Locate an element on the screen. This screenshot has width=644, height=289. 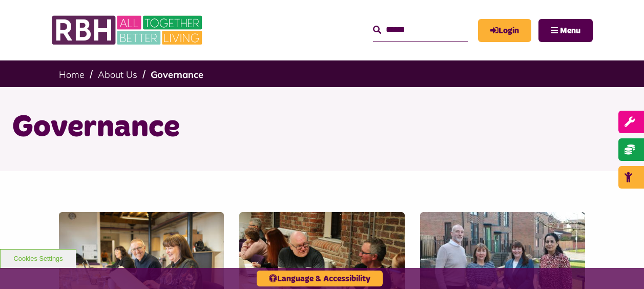
span: Menu is located at coordinates (570, 31).